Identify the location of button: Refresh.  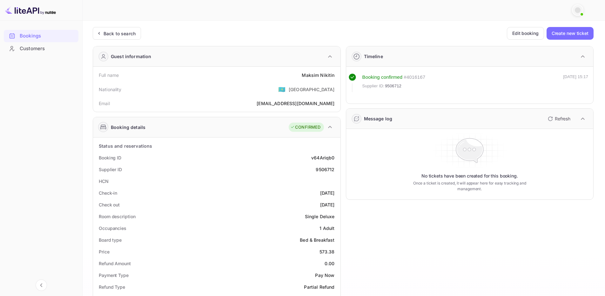
(558, 119).